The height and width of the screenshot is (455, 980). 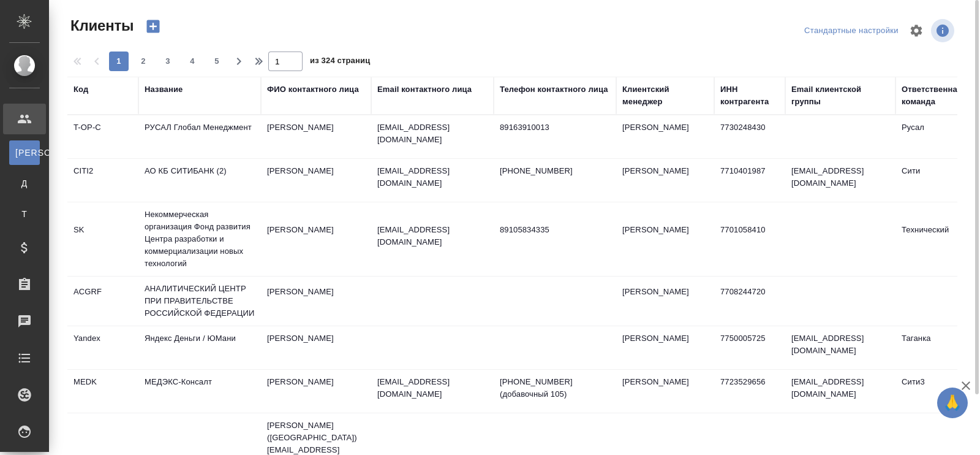 I want to click on td: МЕДЭКС-Консалт, so click(x=200, y=391).